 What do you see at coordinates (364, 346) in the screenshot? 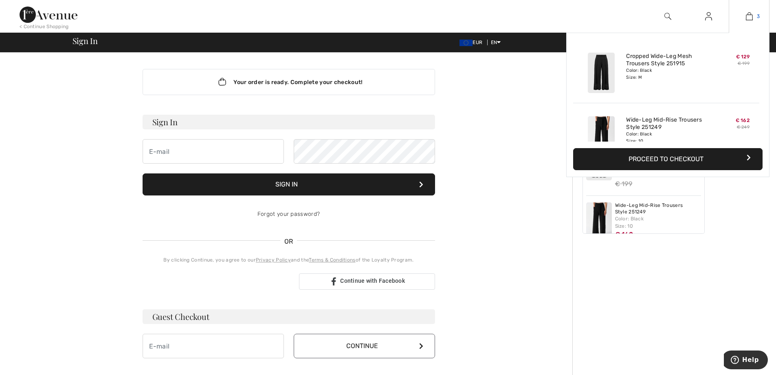
I see `button: Continue` at bounding box center [364, 346].